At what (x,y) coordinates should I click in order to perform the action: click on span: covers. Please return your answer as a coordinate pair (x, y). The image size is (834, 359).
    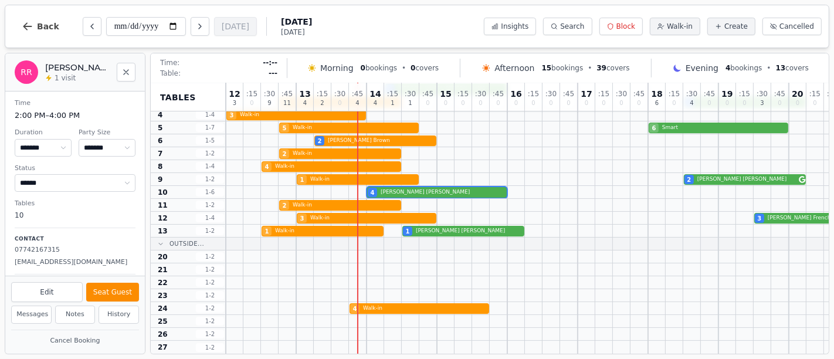
    Looking at the image, I should click on (613, 68).